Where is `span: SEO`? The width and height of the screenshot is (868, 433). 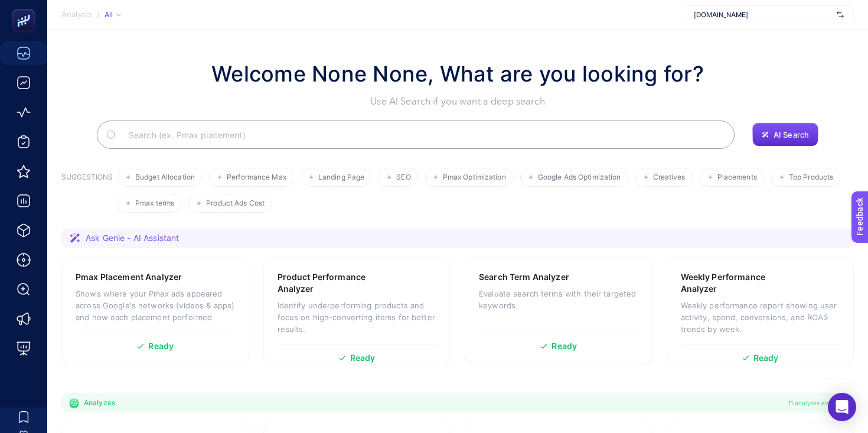 span: SEO is located at coordinates (403, 178).